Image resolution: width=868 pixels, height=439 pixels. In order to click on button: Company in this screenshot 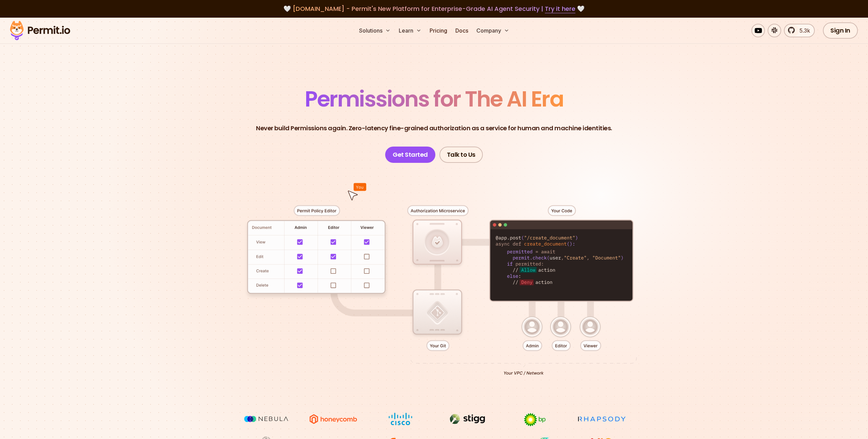, I will do `click(493, 31)`.